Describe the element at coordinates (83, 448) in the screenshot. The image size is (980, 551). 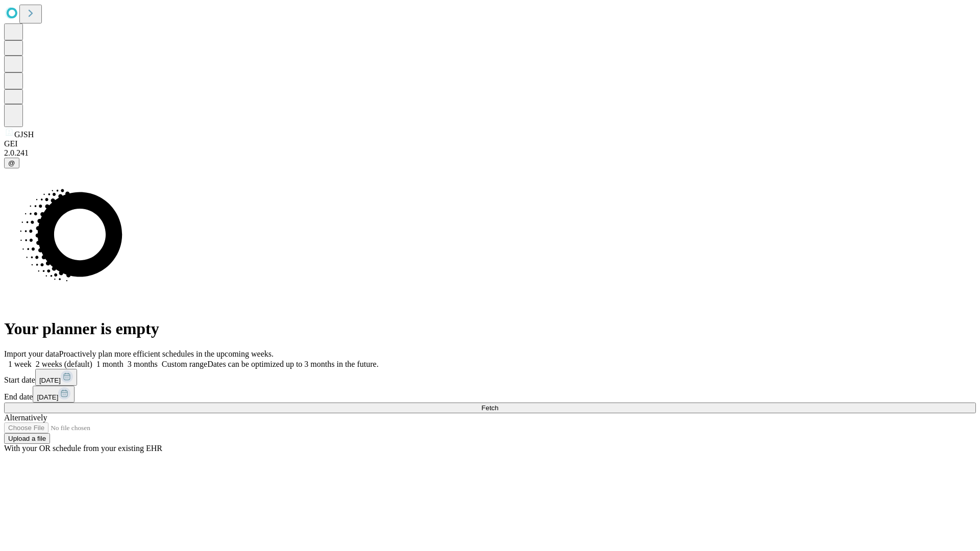
I see `span: With your OR schedule from your existing EHR` at that location.